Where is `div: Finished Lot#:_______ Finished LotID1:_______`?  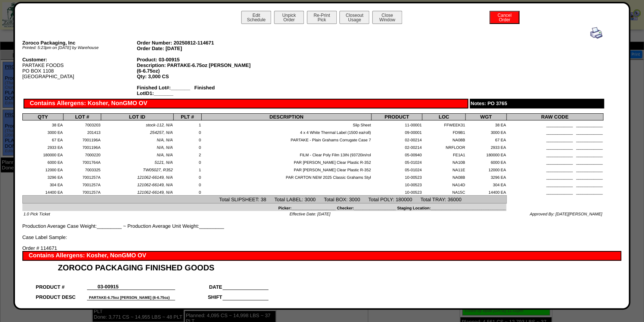
div: Finished Lot#:_______ Finished LotID1:_______ is located at coordinates (194, 90).